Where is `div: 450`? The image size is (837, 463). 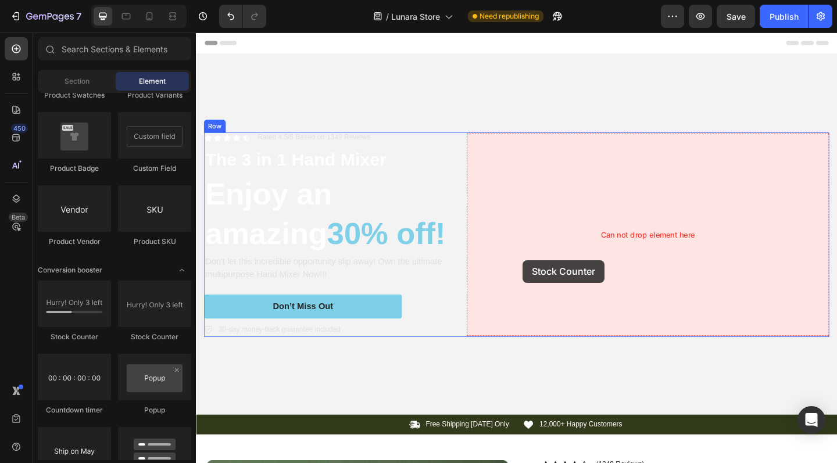 div: 450 is located at coordinates (19, 128).